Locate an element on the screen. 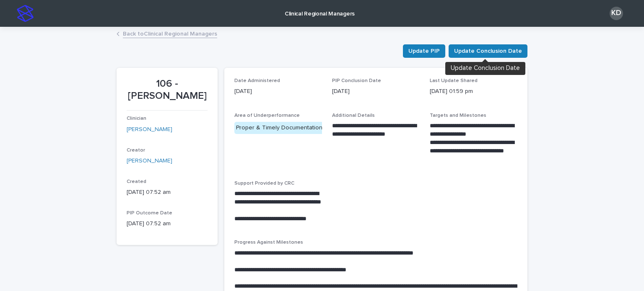  span: Clinician is located at coordinates (136, 118).